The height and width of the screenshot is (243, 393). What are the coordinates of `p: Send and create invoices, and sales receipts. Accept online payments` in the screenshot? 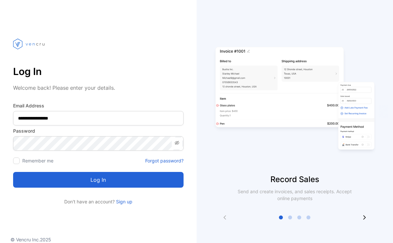 It's located at (295, 195).